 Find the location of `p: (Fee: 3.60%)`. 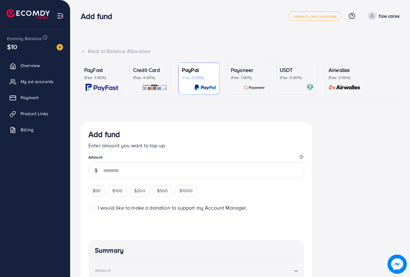

p: (Fee: 3.60%) is located at coordinates (101, 78).